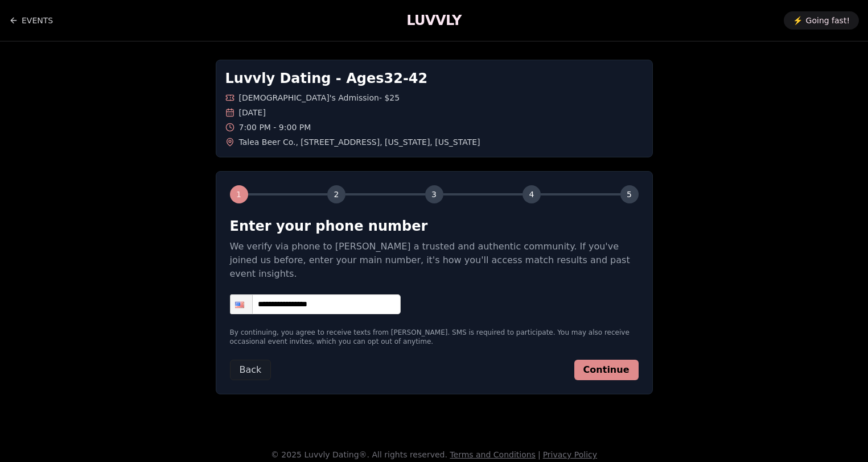  I want to click on h1: LUVVLY, so click(434, 21).